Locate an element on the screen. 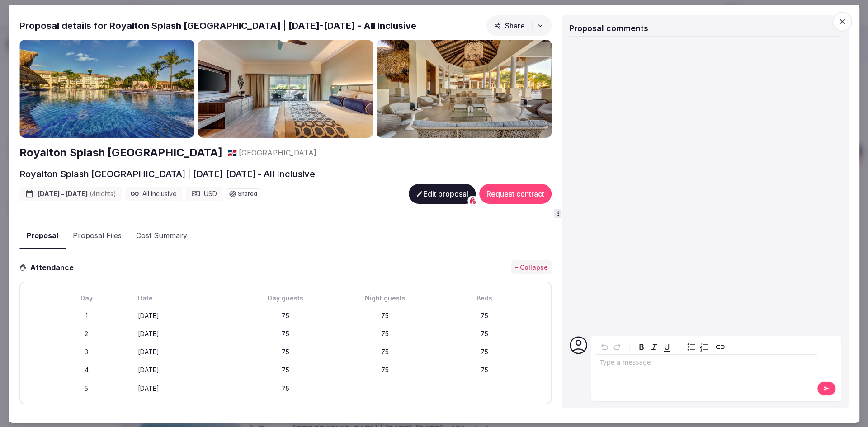 This screenshot has height=427, width=868. div: editable markdown is located at coordinates (706, 364).